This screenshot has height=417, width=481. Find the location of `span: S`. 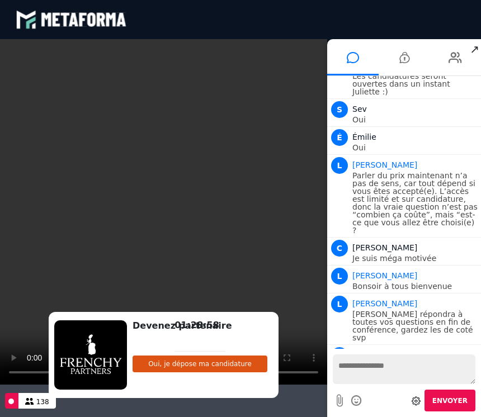

span: S is located at coordinates (339, 110).